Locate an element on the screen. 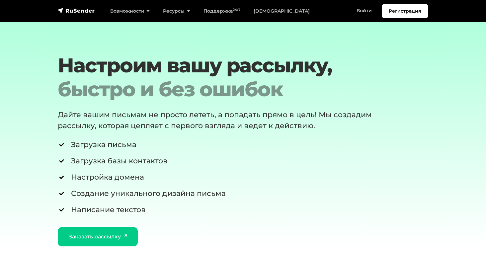 The height and width of the screenshot is (255, 486). img: RuSender is located at coordinates (76, 11).